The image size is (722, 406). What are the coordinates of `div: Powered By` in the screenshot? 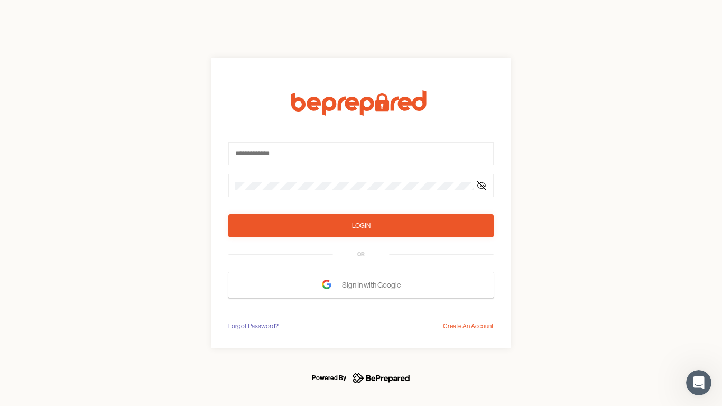 It's located at (329, 378).